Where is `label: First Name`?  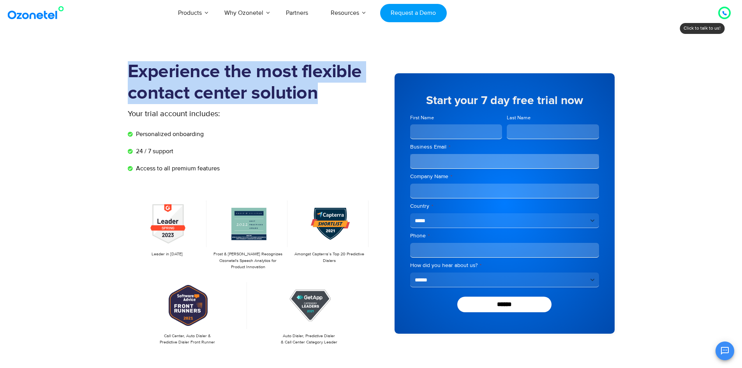
label: First Name is located at coordinates (456, 118).